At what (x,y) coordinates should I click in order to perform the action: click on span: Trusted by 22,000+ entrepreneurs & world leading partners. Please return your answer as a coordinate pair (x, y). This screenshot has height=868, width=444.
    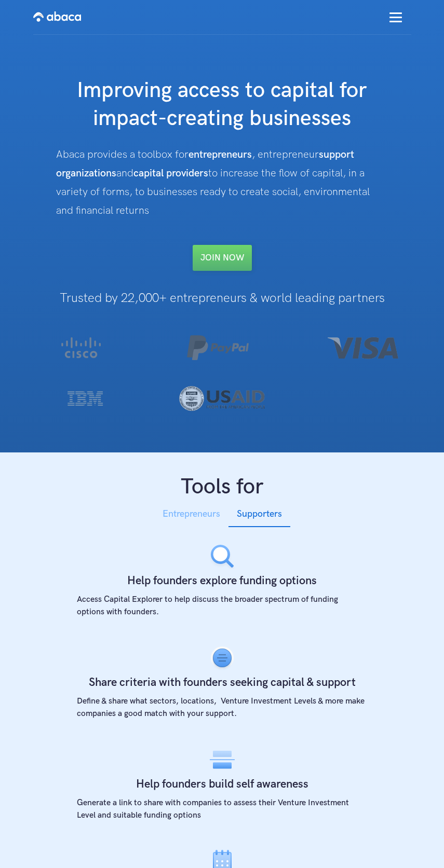
    Looking at the image, I should click on (222, 298).